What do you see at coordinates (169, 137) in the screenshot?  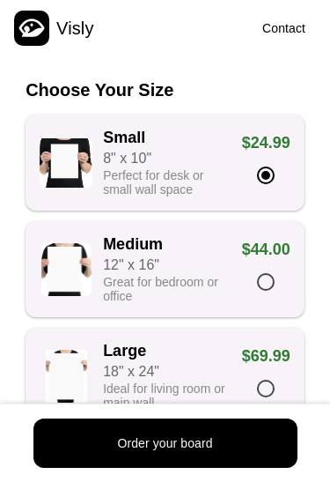 I see `div: Small` at bounding box center [169, 137].